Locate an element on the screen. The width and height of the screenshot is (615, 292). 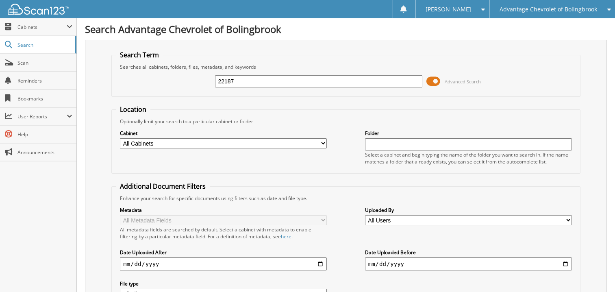
label: File type is located at coordinates (223, 283).